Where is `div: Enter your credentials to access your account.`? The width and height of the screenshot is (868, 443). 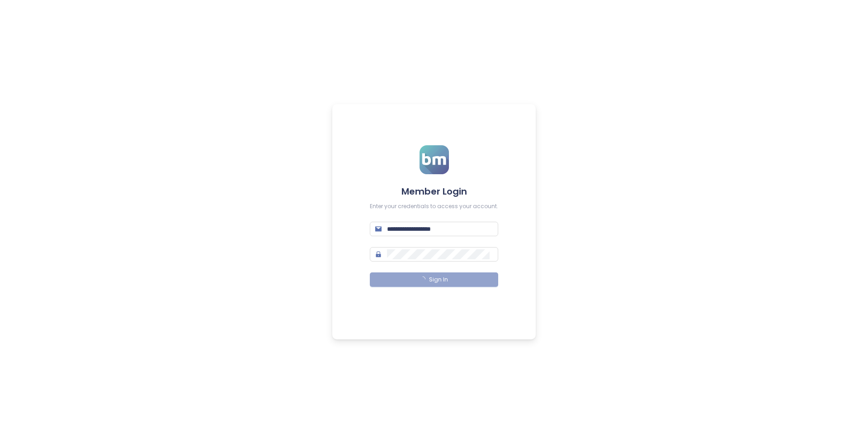 div: Enter your credentials to access your account. is located at coordinates (434, 206).